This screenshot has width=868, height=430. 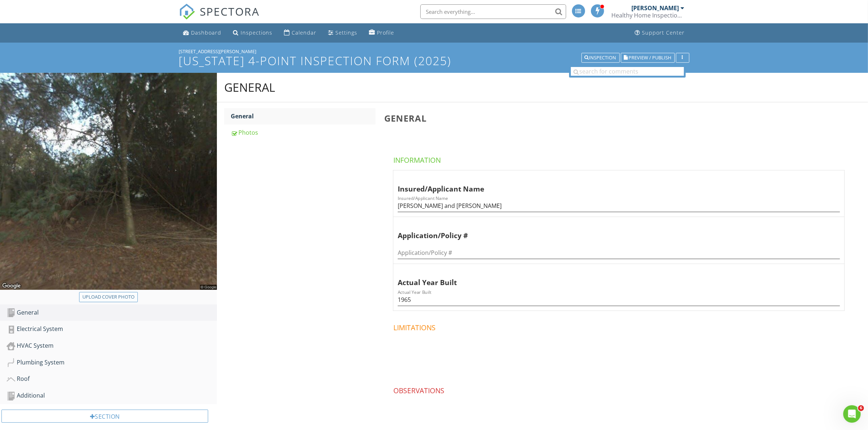 I want to click on button: Preview / Publish, so click(x=647, y=58).